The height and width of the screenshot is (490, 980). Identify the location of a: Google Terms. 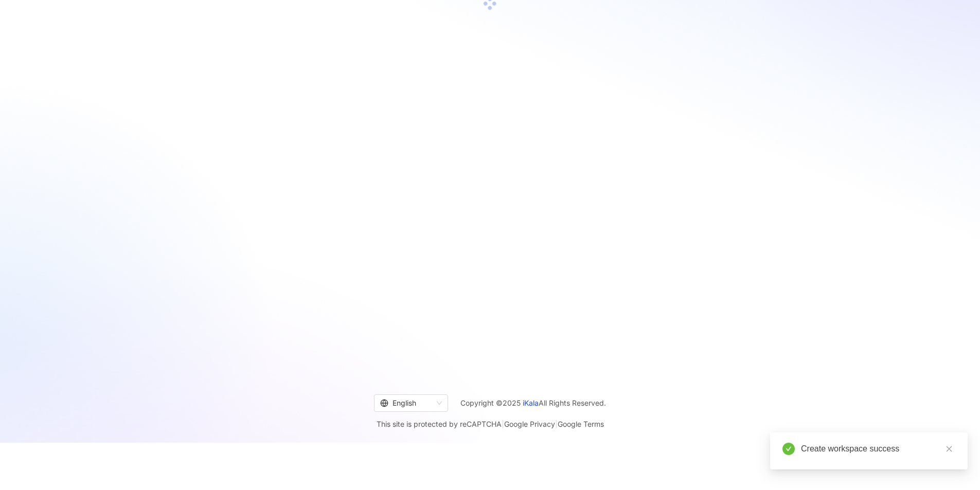
(580, 424).